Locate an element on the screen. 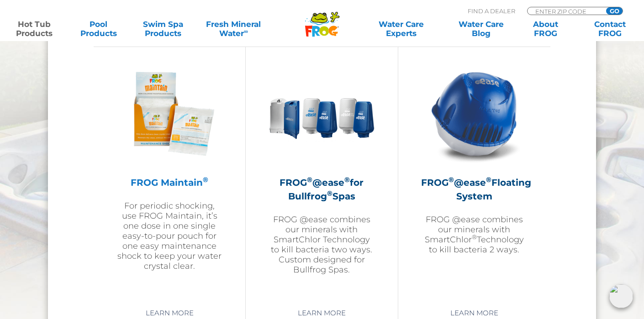 Image resolution: width=644 pixels, height=319 pixels. a: Water CareExperts is located at coordinates (401, 29).